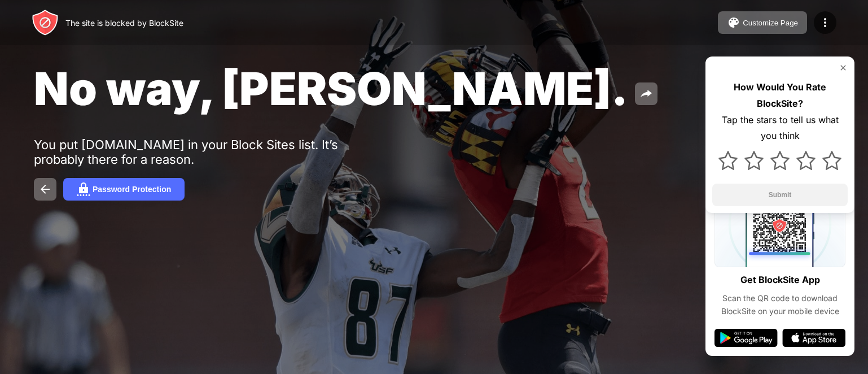  I want to click on div: How Would You Rate BlockSite?, so click(779, 95).